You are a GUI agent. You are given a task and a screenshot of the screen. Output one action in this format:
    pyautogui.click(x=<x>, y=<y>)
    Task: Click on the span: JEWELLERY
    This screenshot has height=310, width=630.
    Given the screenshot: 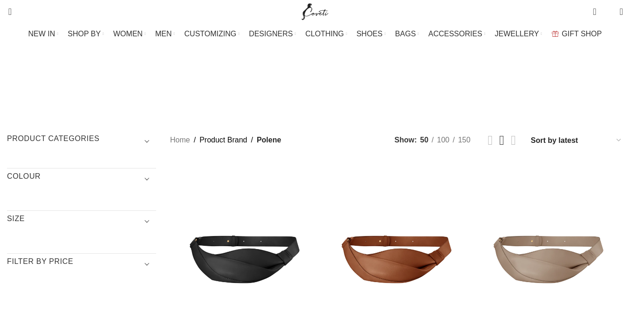 What is the action you would take?
    pyautogui.click(x=517, y=34)
    